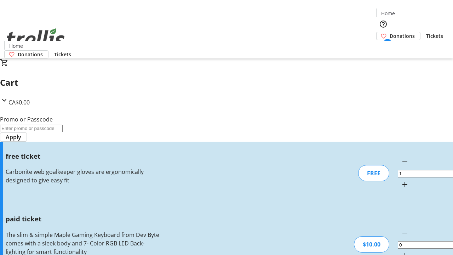 This screenshot has height=255, width=453. What do you see at coordinates (383, 24) in the screenshot?
I see `button: Help` at bounding box center [383, 24].